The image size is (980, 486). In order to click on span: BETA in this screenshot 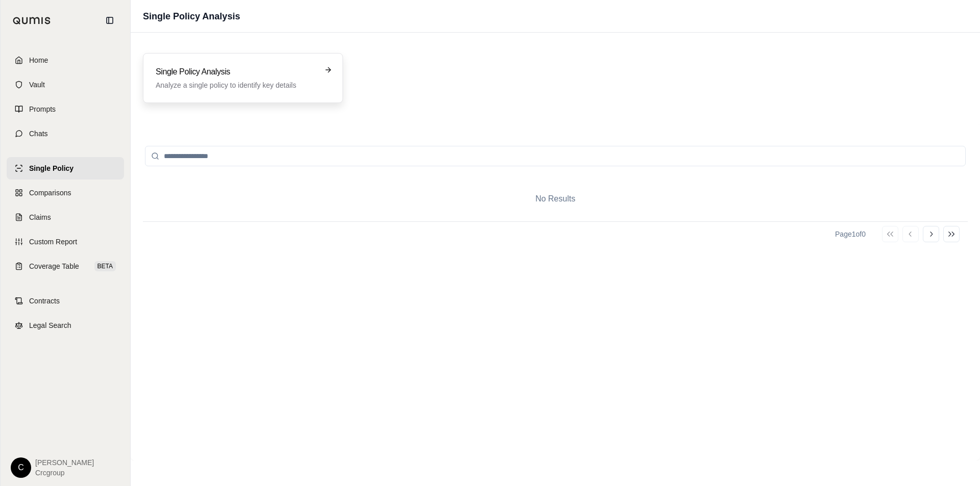, I will do `click(105, 267)`.